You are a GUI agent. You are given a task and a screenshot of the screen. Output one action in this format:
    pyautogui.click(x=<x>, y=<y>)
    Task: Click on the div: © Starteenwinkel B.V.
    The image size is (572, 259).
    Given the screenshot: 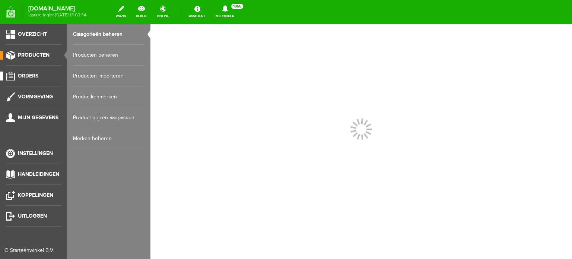 What is the action you would take?
    pyautogui.click(x=31, y=250)
    